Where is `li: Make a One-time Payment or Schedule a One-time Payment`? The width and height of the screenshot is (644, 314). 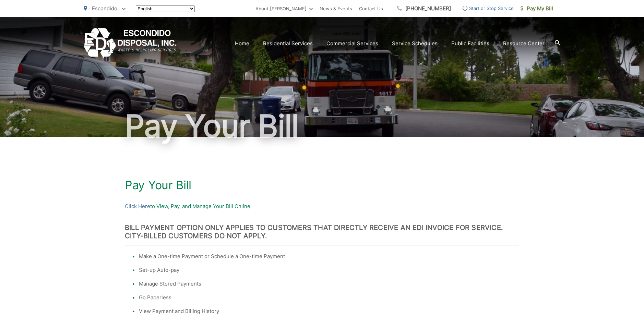 li: Make a One-time Payment or Schedule a One-time Payment is located at coordinates (326, 256).